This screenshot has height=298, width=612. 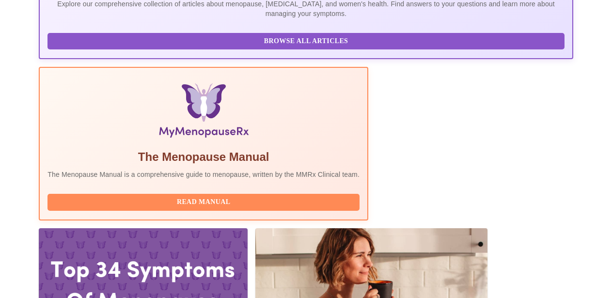 What do you see at coordinates (205, 201) in the screenshot?
I see `a: Read Manual` at bounding box center [205, 201].